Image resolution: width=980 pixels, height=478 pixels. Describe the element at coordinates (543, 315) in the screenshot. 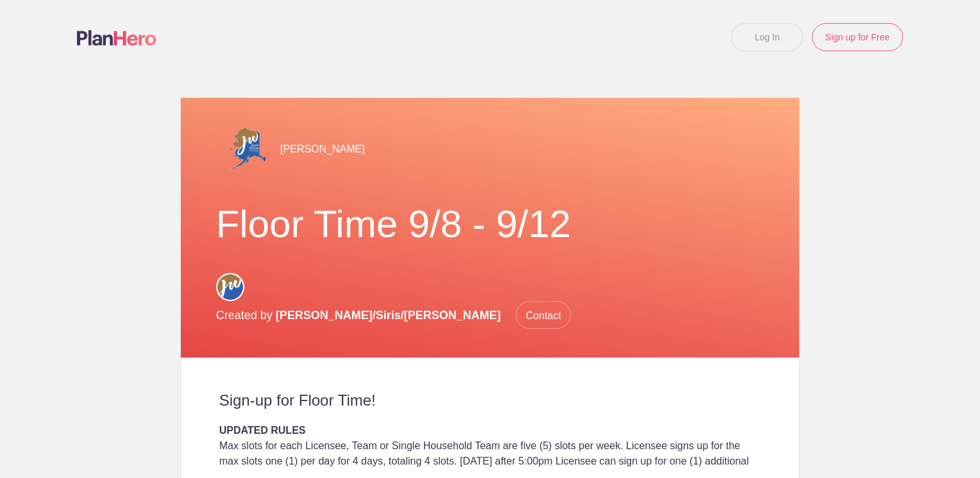

I see `span: Contact` at that location.